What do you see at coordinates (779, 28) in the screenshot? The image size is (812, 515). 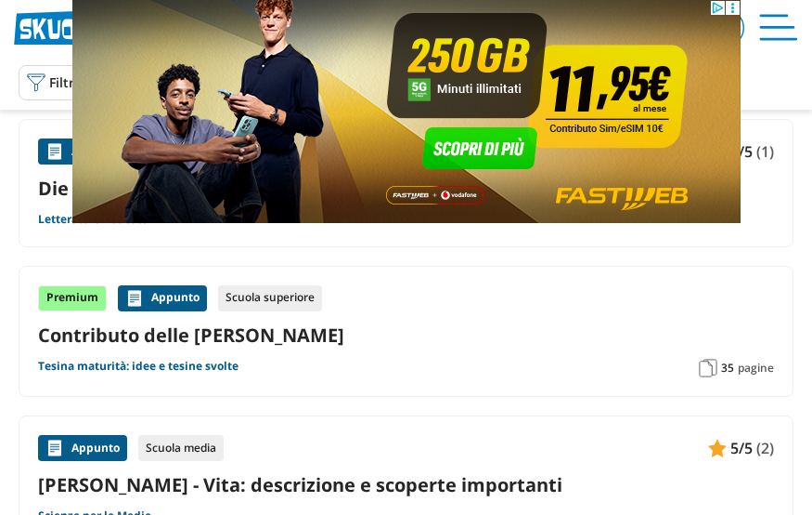 I see `img: Menù` at bounding box center [779, 28].